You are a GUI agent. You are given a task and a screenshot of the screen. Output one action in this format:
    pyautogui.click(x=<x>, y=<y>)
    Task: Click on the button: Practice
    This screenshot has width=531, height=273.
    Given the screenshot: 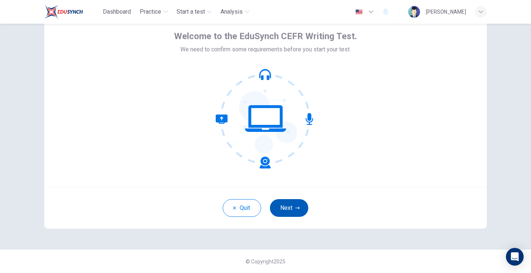 What is the action you would take?
    pyautogui.click(x=154, y=12)
    